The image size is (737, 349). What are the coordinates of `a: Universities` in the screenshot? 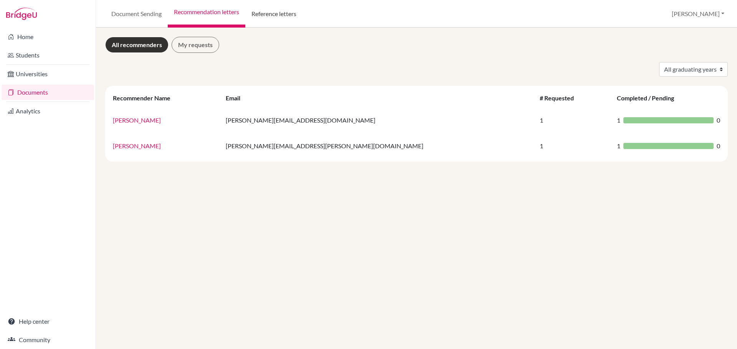 It's located at (48, 74).